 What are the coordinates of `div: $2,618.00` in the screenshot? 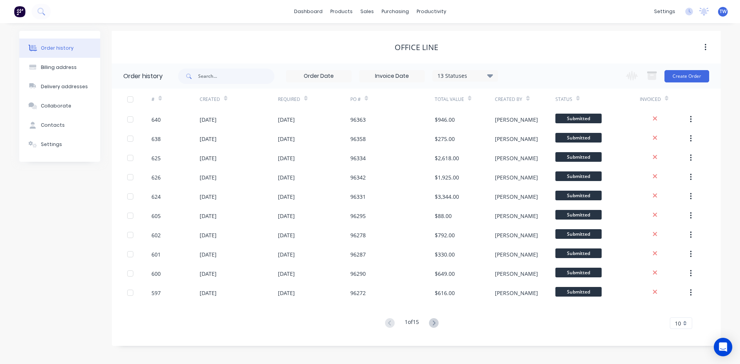 It's located at (447, 158).